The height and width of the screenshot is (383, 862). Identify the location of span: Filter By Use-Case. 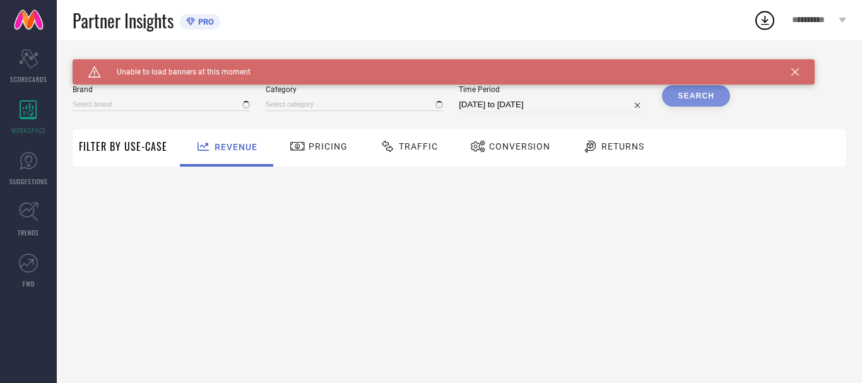
(123, 146).